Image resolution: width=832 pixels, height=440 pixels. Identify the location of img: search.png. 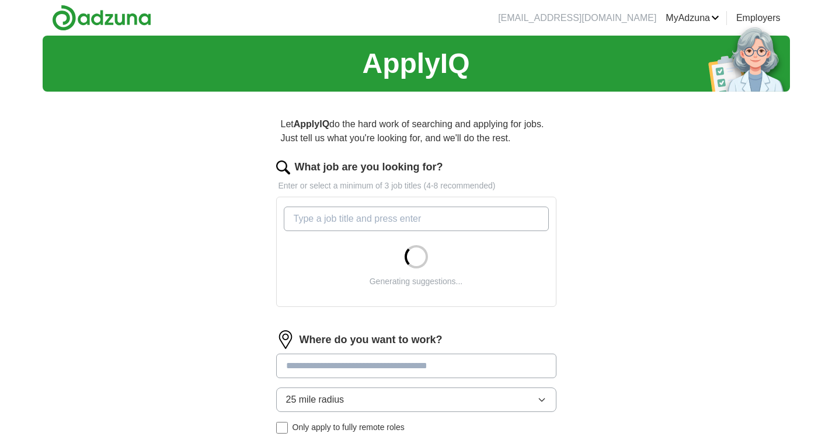
(283, 168).